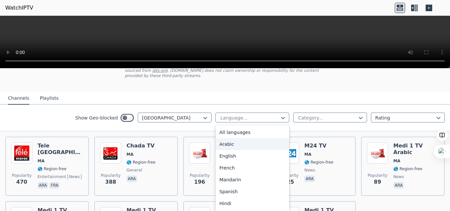 The width and height of the screenshot is (450, 211). What do you see at coordinates (52, 177) in the screenshot?
I see `span: entertainment` at bounding box center [52, 177].